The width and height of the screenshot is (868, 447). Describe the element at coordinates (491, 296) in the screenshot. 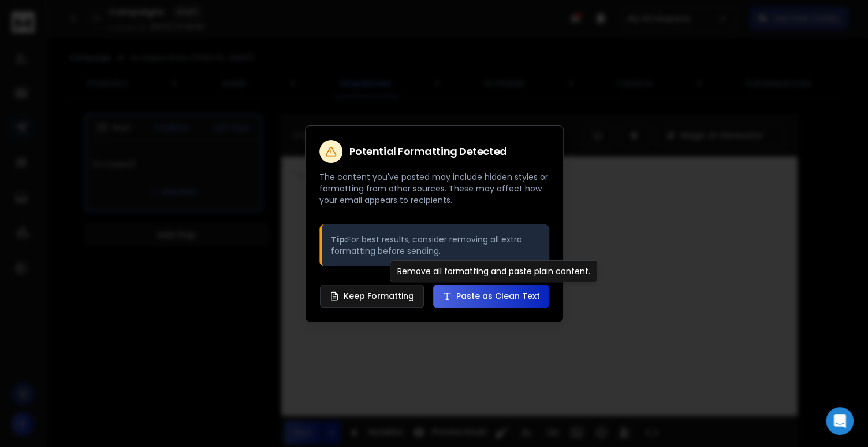

I see `button: Paste as Clean Text` at that location.